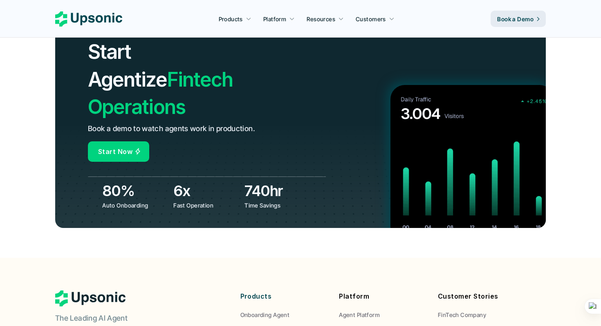  I want to click on h3: 6x, so click(207, 191).